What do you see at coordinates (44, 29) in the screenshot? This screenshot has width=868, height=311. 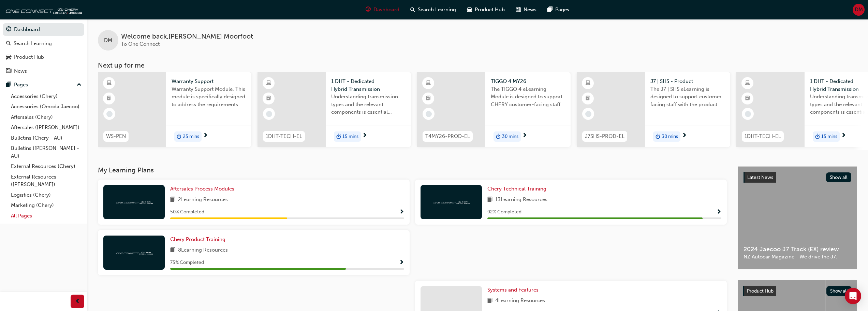 I see `a: Dashboard` at bounding box center [44, 29].